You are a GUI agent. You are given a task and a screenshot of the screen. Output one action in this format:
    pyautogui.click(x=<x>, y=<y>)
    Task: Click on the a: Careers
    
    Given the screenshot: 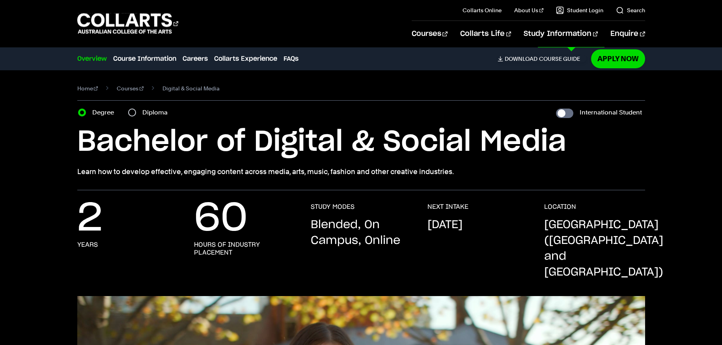 What is the action you would take?
    pyautogui.click(x=195, y=59)
    